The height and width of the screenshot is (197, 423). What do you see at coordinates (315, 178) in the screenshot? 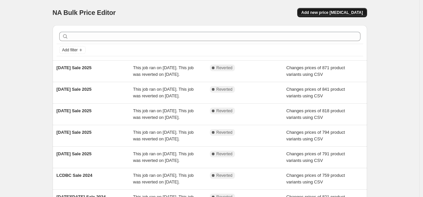
I see `span: Changes prices of 759 product variants using CSV` at bounding box center [315, 178].